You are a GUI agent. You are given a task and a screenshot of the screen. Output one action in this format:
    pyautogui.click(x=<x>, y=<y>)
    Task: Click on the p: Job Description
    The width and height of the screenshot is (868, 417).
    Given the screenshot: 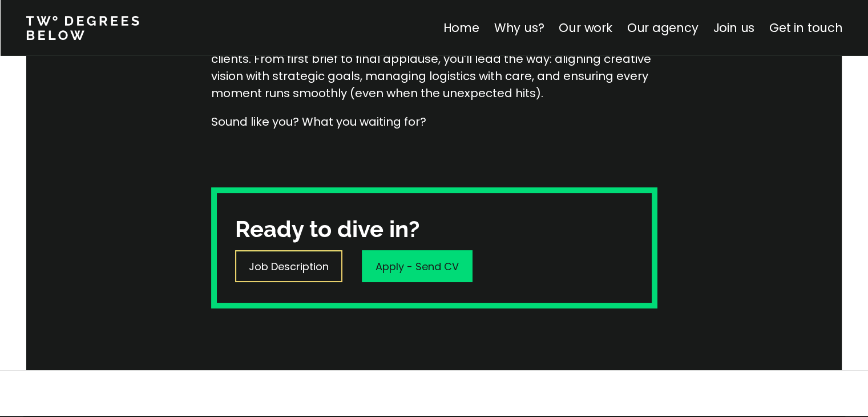 What is the action you would take?
    pyautogui.click(x=289, y=266)
    